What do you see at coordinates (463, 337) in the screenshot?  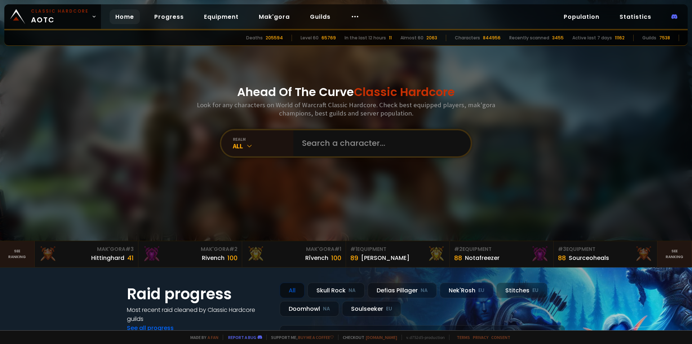 I see `a: Terms` at bounding box center [463, 337].